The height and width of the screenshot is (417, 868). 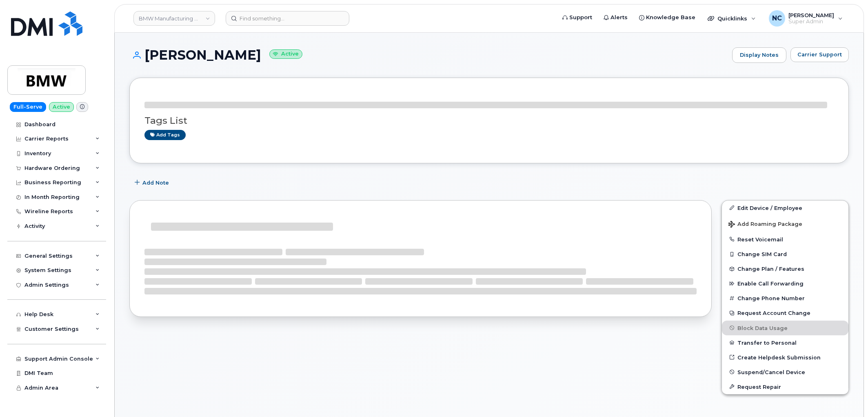 What do you see at coordinates (785, 387) in the screenshot?
I see `button: Request Repair` at bounding box center [785, 387].